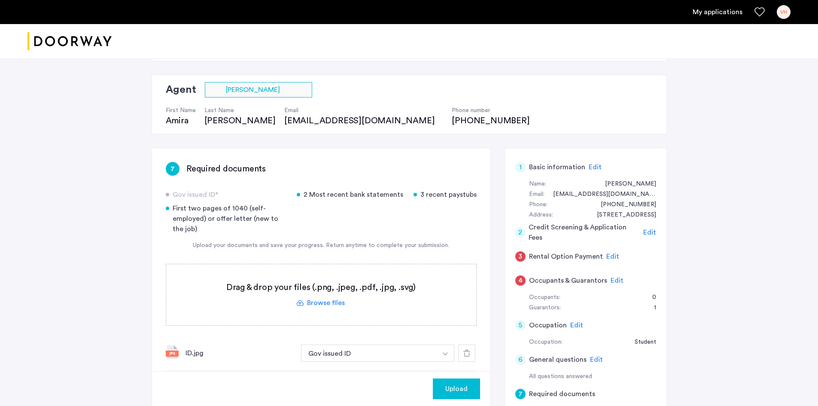 The image size is (818, 406). Describe the element at coordinates (784, 12) in the screenshot. I see `div: VH` at that location.